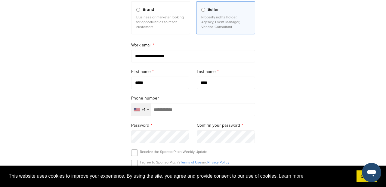  What do you see at coordinates (141, 109) in the screenshot?
I see `div: Selected country` at bounding box center [141, 109].